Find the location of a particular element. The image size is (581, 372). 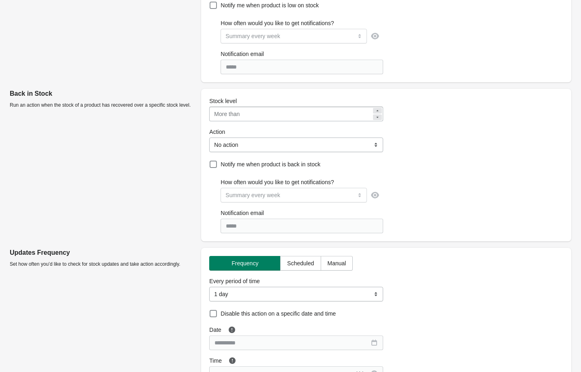

p: Back in Stock is located at coordinates (102, 94).